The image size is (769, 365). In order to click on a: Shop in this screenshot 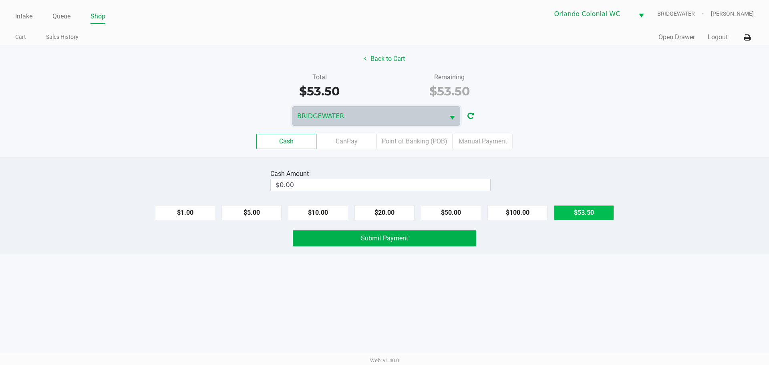, I will do `click(98, 16)`.